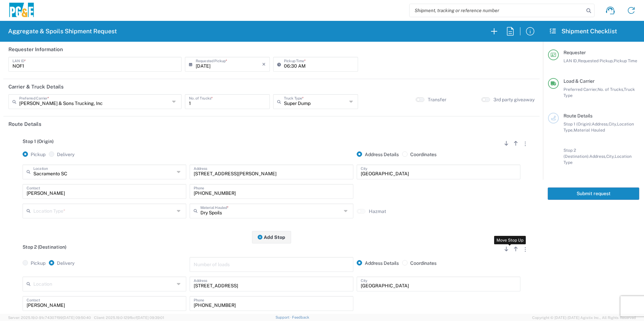  Describe the element at coordinates (589, 130) in the screenshot. I see `span: Material Hauled` at that location.